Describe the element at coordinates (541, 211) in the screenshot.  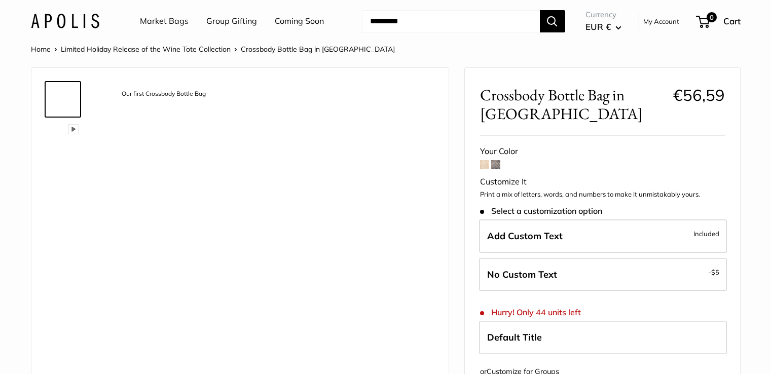
I see `span: Select a customization option` at that location.